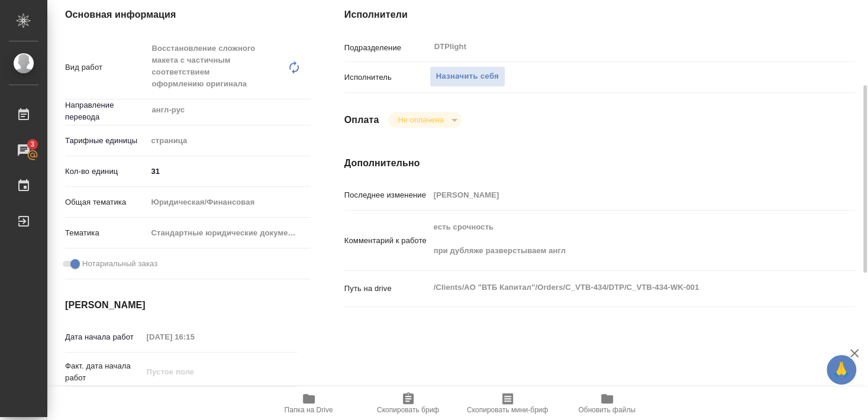 Image resolution: width=868 pixels, height=420 pixels. I want to click on h4: Основная информация, so click(181, 15).